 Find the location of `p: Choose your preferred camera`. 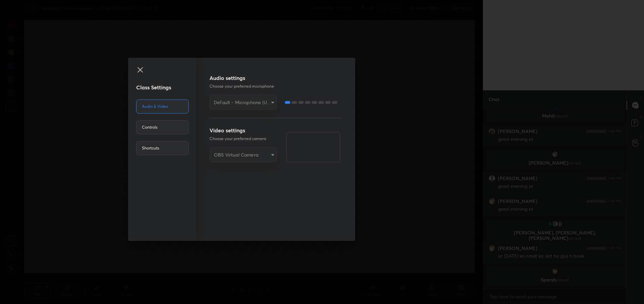

p: Choose your preferred camera is located at coordinates (243, 139).